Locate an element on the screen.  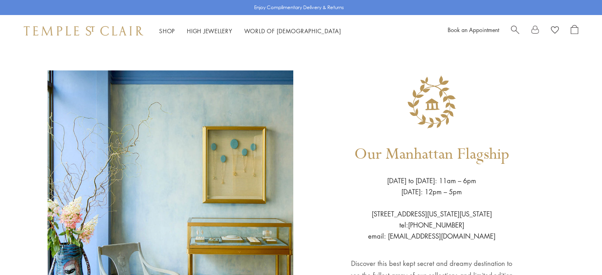
img: Temple St. Clair is located at coordinates (84, 31).